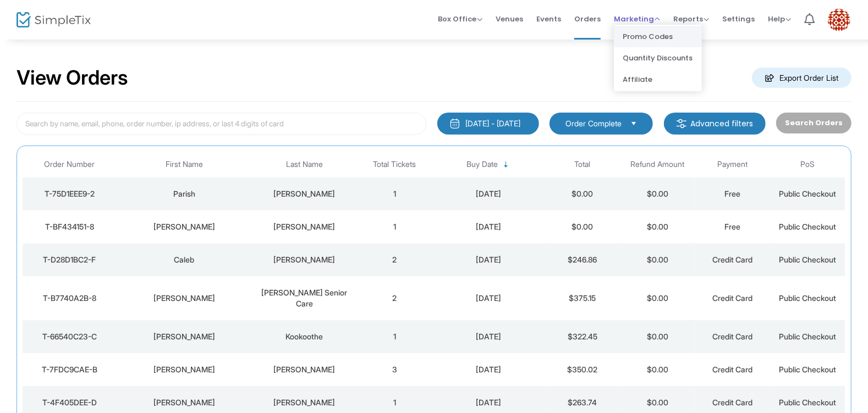  I want to click on div: T-66540C23-C, so click(70, 337).